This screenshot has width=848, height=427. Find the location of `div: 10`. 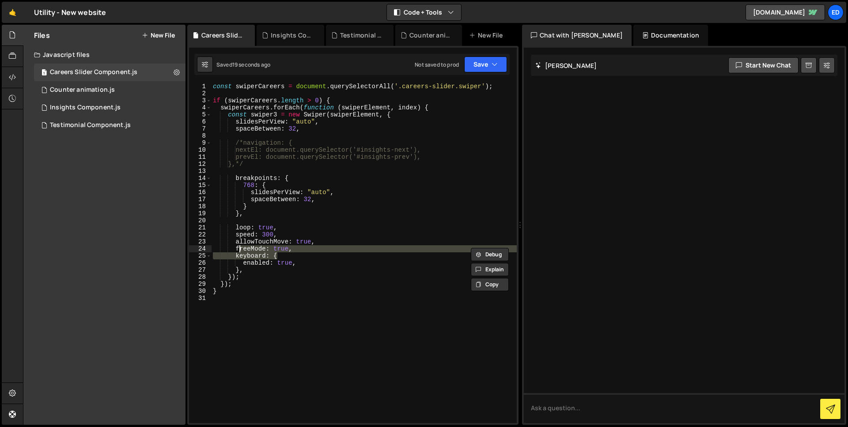

div: 10 is located at coordinates (200, 150).